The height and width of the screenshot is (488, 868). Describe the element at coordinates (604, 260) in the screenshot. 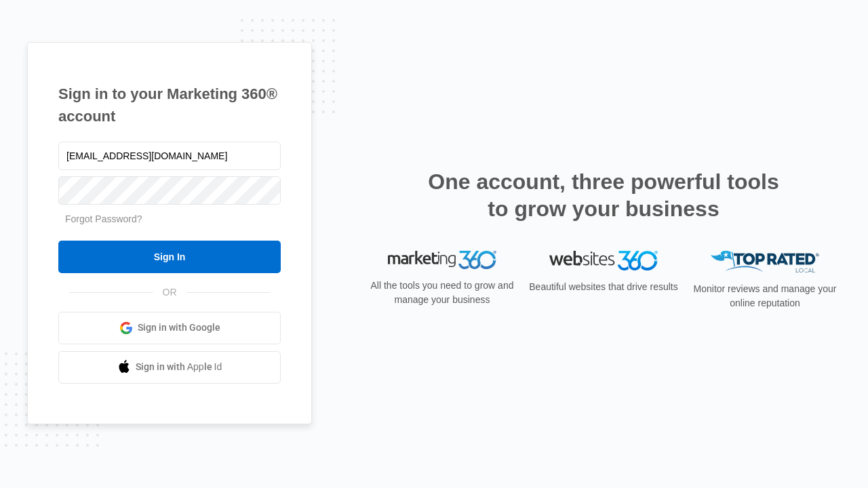

I see `img: Websites 360` at that location.